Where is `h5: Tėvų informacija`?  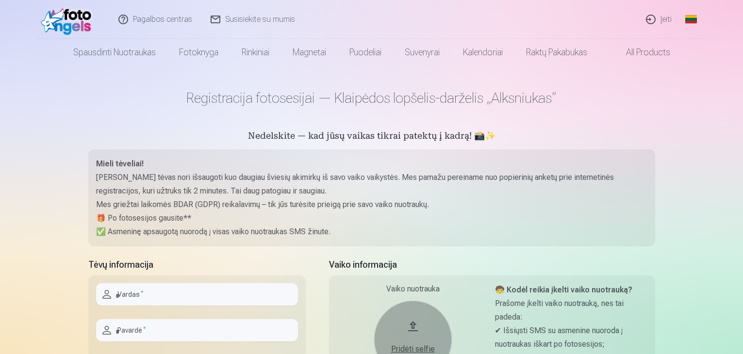 h5: Tėvų informacija is located at coordinates (197, 265).